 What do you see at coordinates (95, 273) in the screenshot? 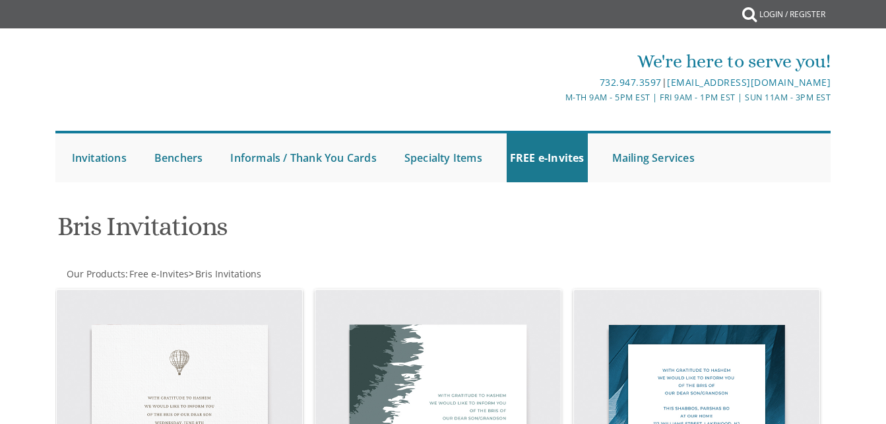
I see `a: Our Products` at bounding box center [95, 273].